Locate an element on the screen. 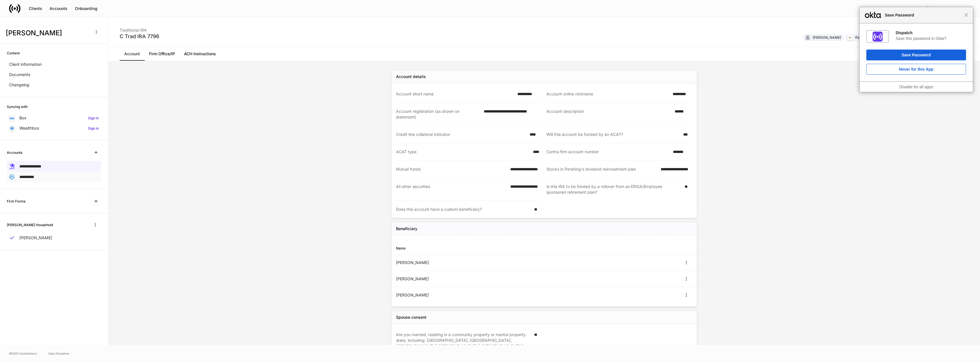 This screenshot has width=980, height=362. a: Firm Office/IP is located at coordinates (162, 54).